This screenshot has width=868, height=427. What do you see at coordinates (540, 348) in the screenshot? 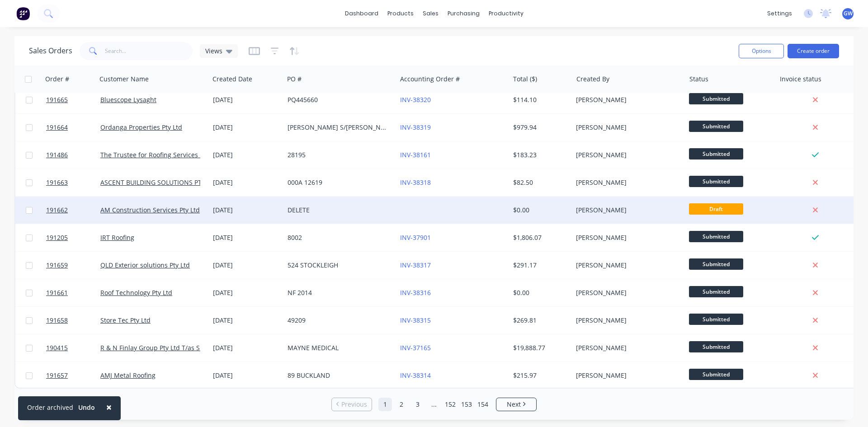
I see `div: $19,888.77` at bounding box center [540, 348].